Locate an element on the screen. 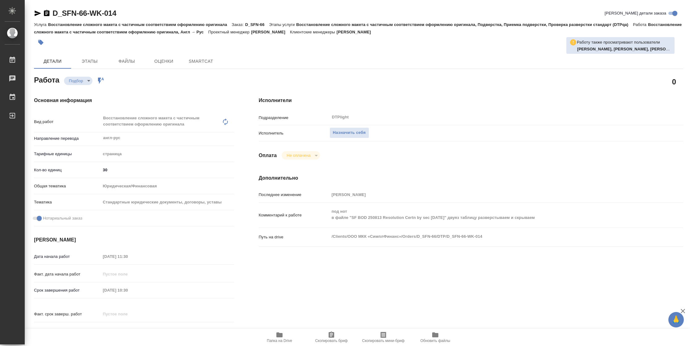 The width and height of the screenshot is (690, 346). span: Оценки is located at coordinates (164, 61).